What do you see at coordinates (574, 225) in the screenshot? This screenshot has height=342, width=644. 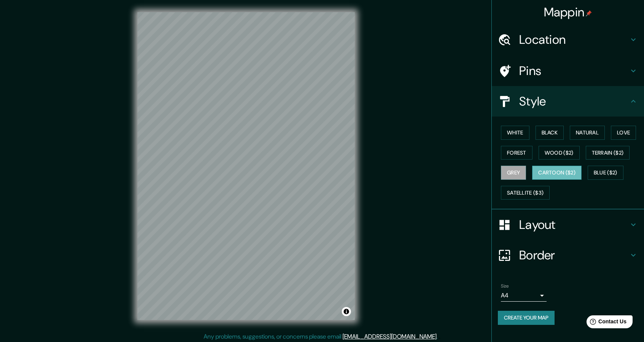 I see `h4: Layout` at bounding box center [574, 225].